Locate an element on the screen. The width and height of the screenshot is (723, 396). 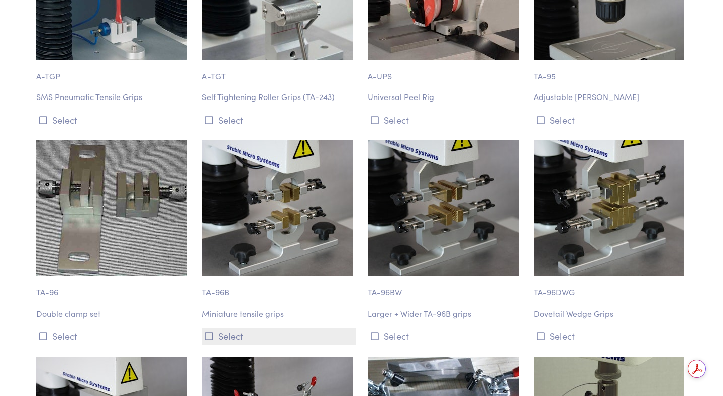
p: A-TGT is located at coordinates (279, 71).